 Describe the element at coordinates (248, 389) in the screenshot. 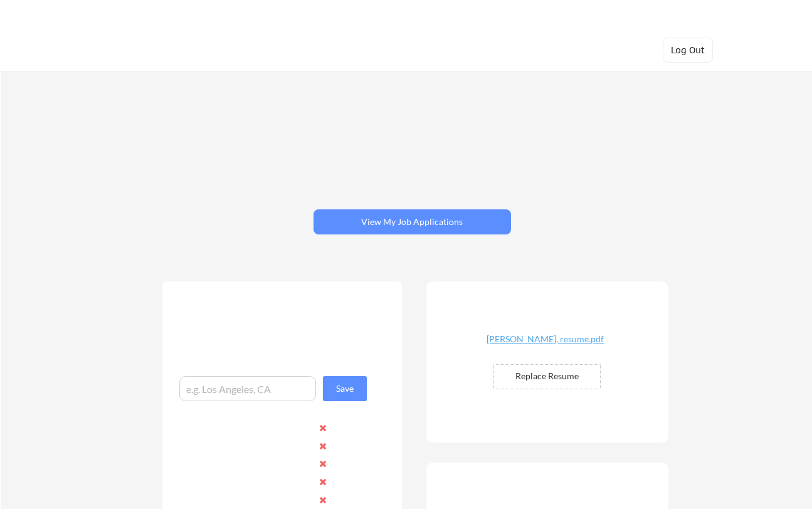

I see `input: e.g. Los Angeles, CA` at that location.